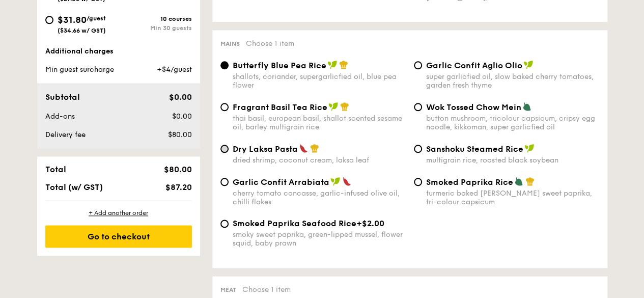 This screenshot has width=644, height=298. What do you see at coordinates (418, 107) in the screenshot?
I see `input: Wok Tossed Chow Meinbutton mushroom, tricolour capsicum, cripsy egg noodle, kikkoman, super garli...` at bounding box center [418, 107].